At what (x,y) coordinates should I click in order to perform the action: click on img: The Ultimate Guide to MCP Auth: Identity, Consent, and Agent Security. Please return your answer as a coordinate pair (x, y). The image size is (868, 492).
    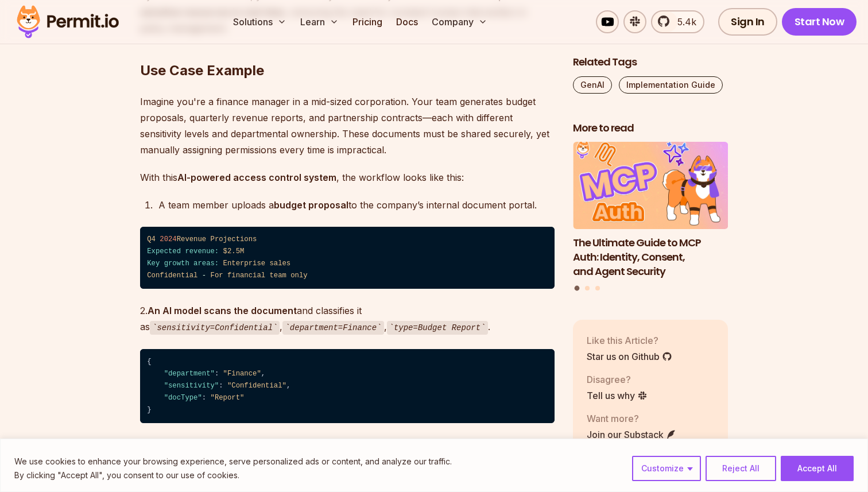
    Looking at the image, I should click on (651, 186).